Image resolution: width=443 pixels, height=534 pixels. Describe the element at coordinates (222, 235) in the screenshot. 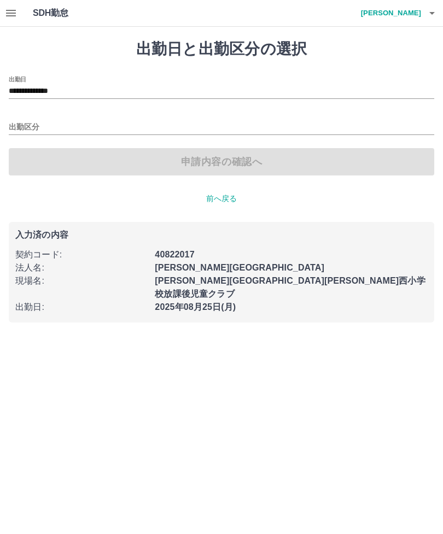

I see `p: 入力済の内容` at that location.